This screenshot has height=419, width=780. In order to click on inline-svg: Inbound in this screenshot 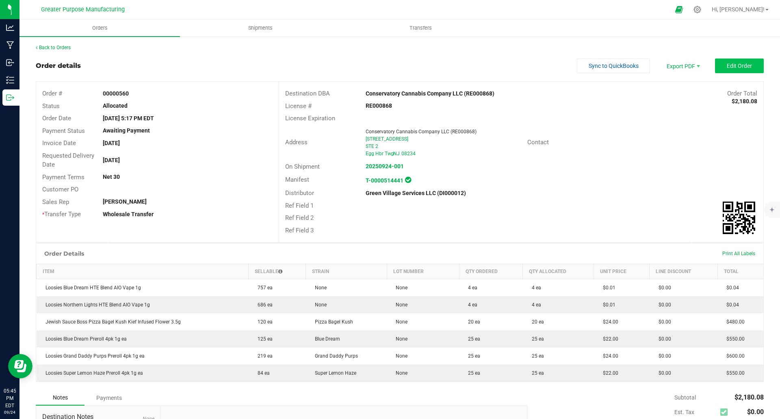, I will do `click(10, 63)`.